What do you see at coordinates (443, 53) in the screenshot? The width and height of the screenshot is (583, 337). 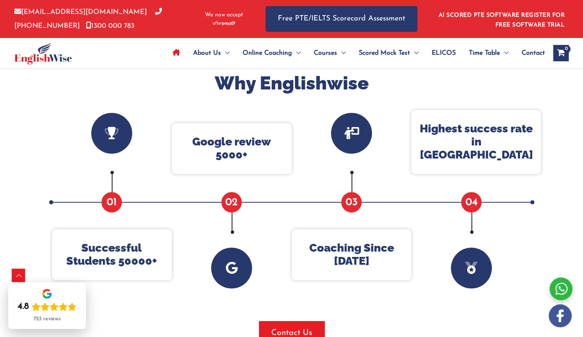 I see `span: ELICOS` at bounding box center [443, 53].